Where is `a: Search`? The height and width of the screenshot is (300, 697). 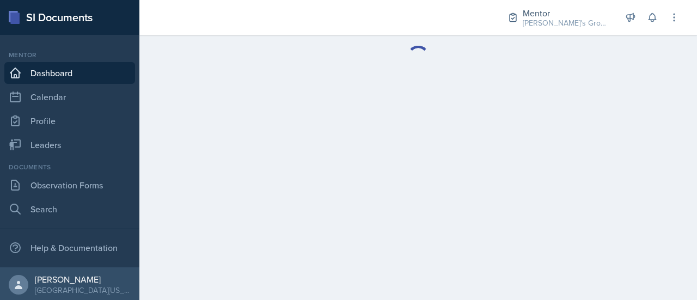 a: Search is located at coordinates (70, 209).